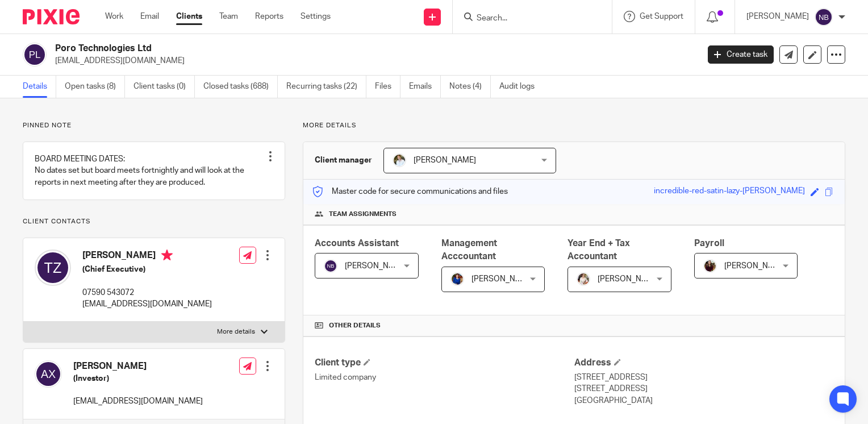 Image resolution: width=868 pixels, height=424 pixels. What do you see at coordinates (444, 377) in the screenshot?
I see `p: Limited company` at bounding box center [444, 377].